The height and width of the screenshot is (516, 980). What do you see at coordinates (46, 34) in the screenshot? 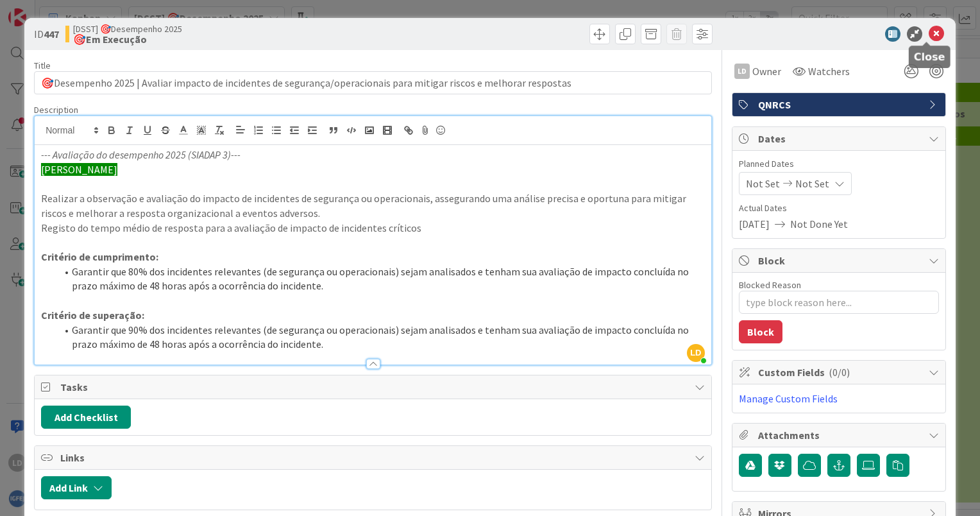
I see `span: ID` at bounding box center [46, 34].